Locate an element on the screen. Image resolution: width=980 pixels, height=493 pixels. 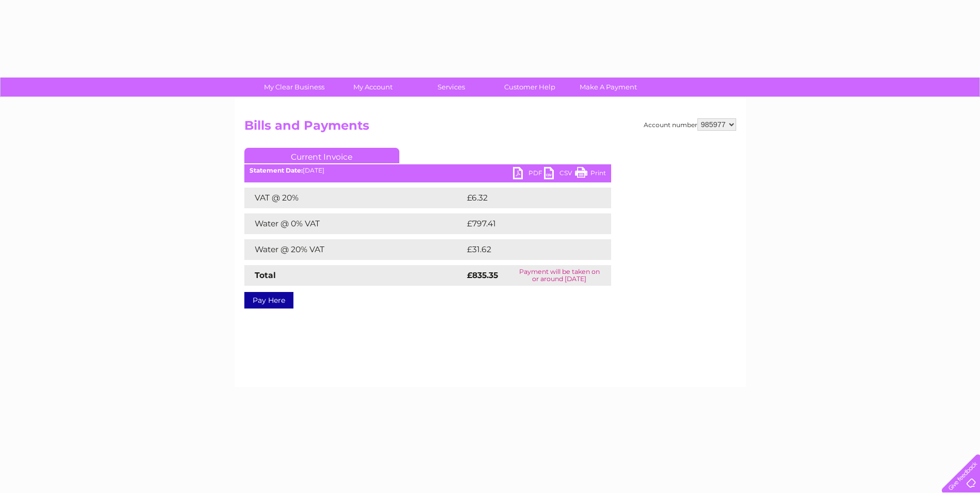
td: £6.32 is located at coordinates (526, 198).